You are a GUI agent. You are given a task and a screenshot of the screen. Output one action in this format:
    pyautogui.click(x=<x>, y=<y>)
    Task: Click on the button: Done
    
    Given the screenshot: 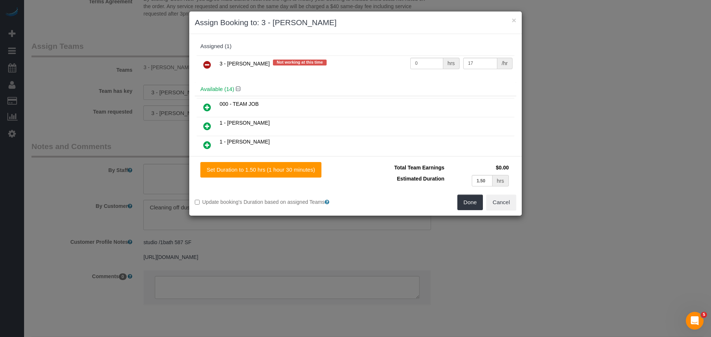 What is the action you would take?
    pyautogui.click(x=470, y=202)
    